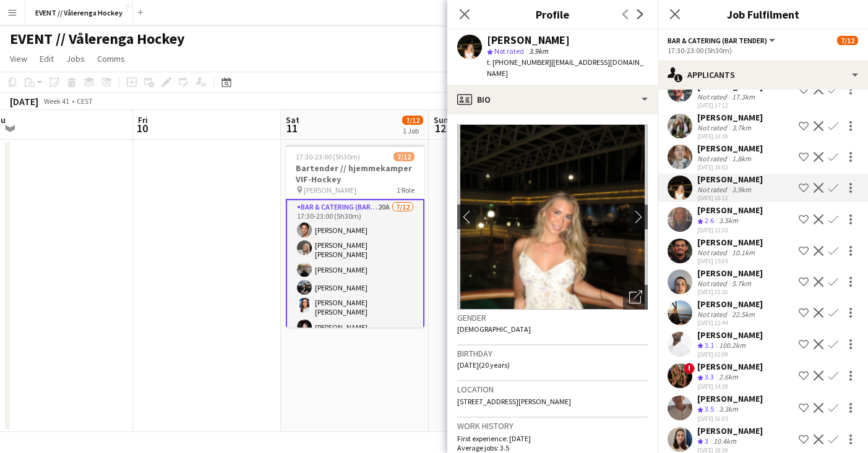 This screenshot has height=453, width=868. What do you see at coordinates (635, 297) in the screenshot?
I see `div: Open photos pop-in` at bounding box center [635, 297].